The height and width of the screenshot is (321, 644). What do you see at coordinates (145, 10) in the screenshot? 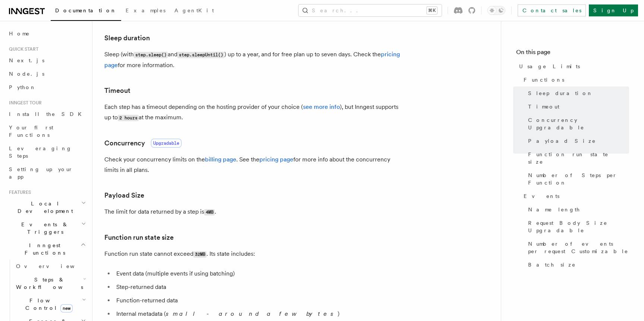
I see `span: Examples` at bounding box center [145, 10].